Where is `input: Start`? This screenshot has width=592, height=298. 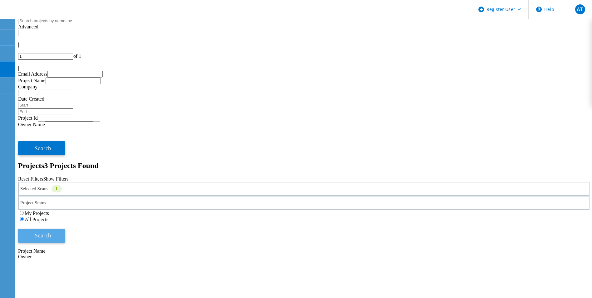 input: Start is located at coordinates (46, 105).